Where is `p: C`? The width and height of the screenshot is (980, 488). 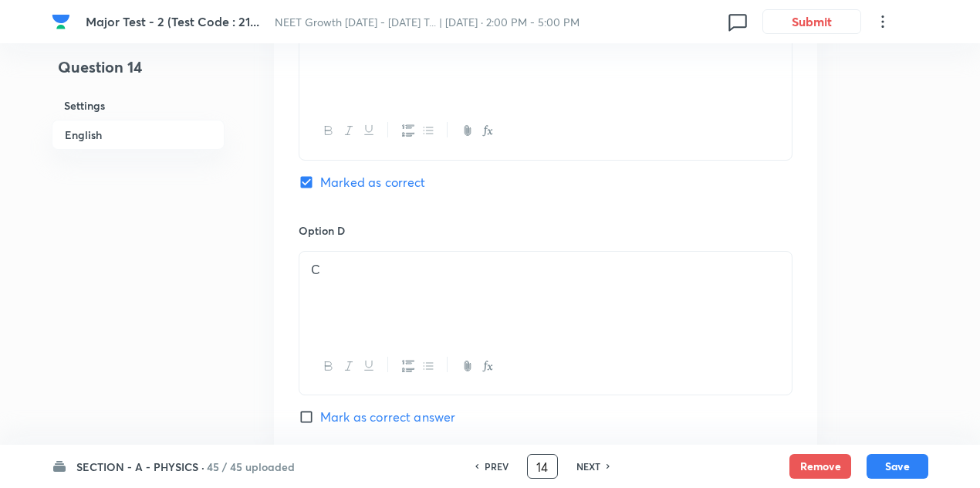 p: C is located at coordinates (546, 269).